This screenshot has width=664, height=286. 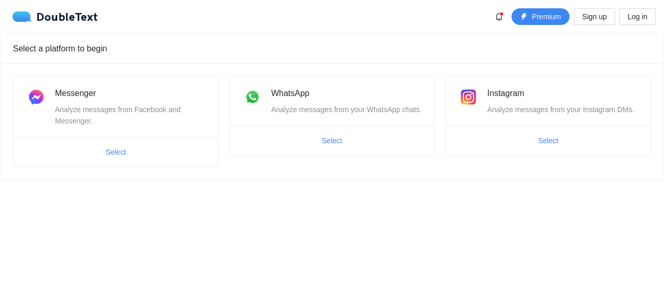 I want to click on span: Instagram, so click(x=505, y=93).